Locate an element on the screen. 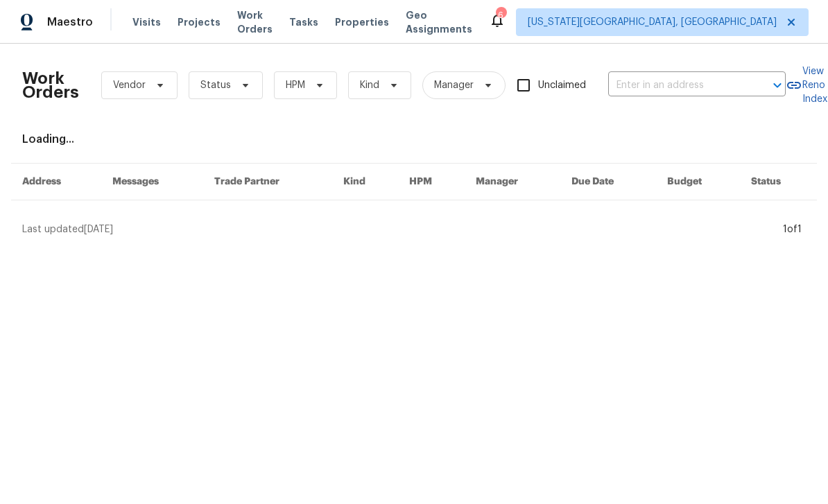 This screenshot has width=828, height=504. a: View Reno Index is located at coordinates (806, 85).